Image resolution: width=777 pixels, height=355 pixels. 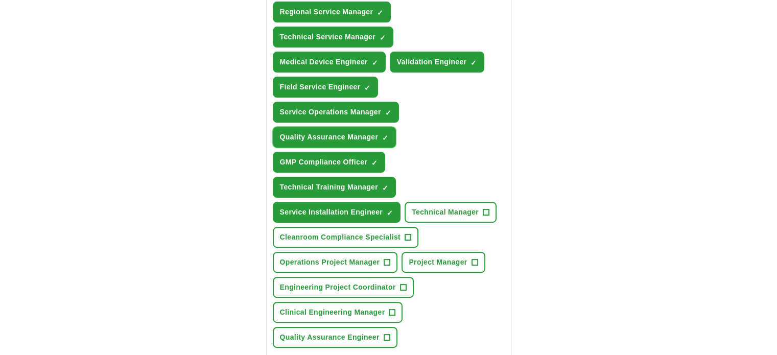 What do you see at coordinates (335, 337) in the screenshot?
I see `button: Quality Assurance Engineer` at bounding box center [335, 337].